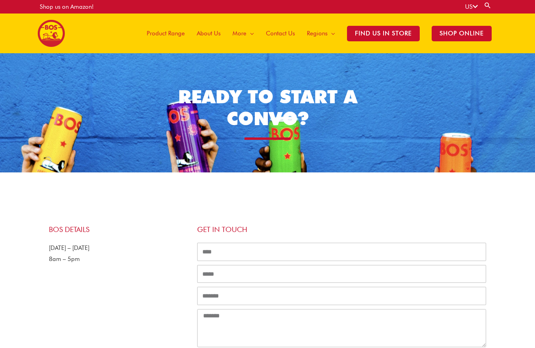  What do you see at coordinates (321, 33) in the screenshot?
I see `a: Regions` at bounding box center [321, 33].